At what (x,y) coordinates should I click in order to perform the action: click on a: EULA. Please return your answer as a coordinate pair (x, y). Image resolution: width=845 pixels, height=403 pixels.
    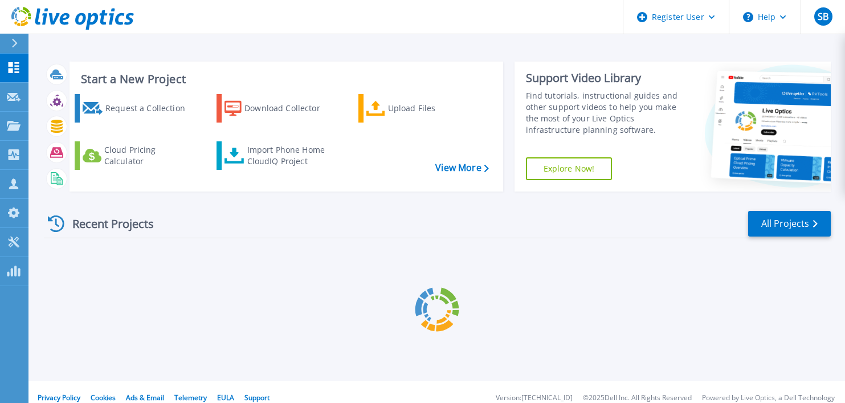
    Looking at the image, I should click on (226, 397).